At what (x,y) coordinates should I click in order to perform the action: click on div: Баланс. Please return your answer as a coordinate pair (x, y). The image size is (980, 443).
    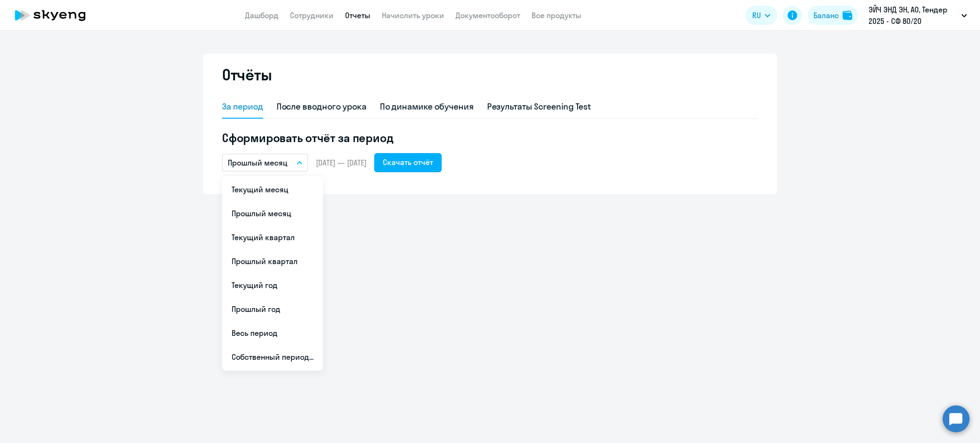
    Looking at the image, I should click on (826, 15).